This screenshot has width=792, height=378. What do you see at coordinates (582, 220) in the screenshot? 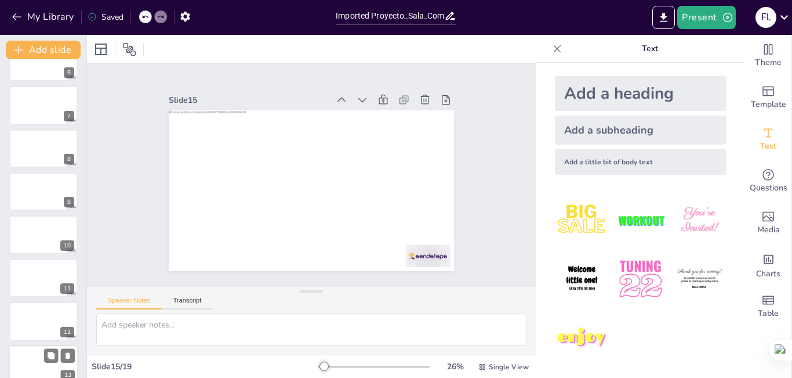
I see `img: 1.jpeg` at bounding box center [582, 220].